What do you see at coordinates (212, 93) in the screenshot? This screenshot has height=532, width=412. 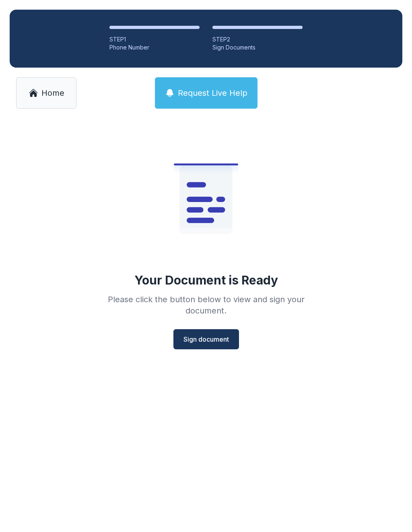 I see `span: Request Live Help` at bounding box center [212, 93].